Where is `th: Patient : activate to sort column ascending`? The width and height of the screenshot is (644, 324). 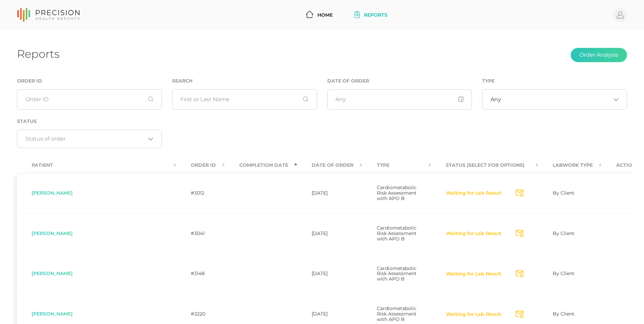
th: Patient : activate to sort column ascending is located at coordinates (96, 165).